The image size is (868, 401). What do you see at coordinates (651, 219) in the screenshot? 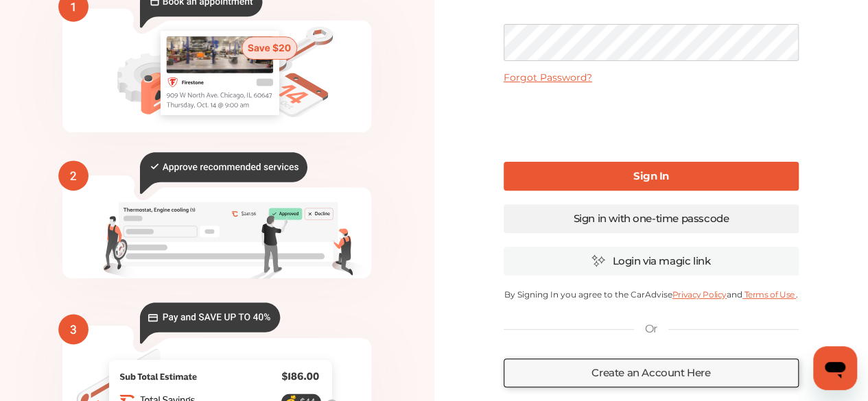
I see `a: Sign in with one-time passcode` at bounding box center [651, 219].